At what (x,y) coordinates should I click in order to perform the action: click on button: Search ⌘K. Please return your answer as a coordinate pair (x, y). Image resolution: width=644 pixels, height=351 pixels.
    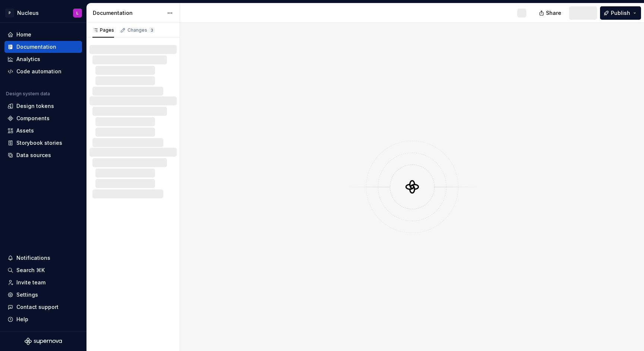
    Looking at the image, I should click on (43, 270).